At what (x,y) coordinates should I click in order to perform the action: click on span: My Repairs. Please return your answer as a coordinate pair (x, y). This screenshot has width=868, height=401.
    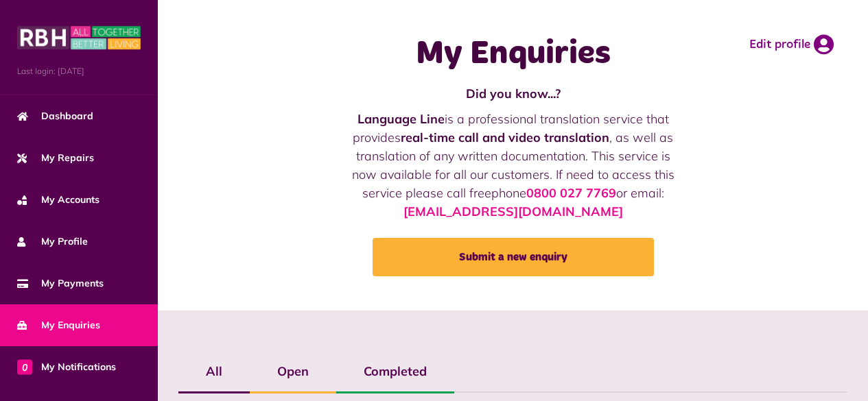
    Looking at the image, I should click on (56, 158).